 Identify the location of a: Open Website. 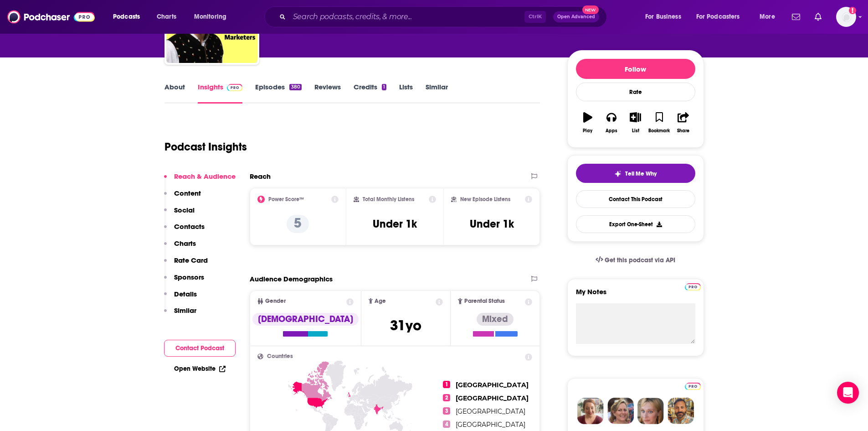
(199, 369).